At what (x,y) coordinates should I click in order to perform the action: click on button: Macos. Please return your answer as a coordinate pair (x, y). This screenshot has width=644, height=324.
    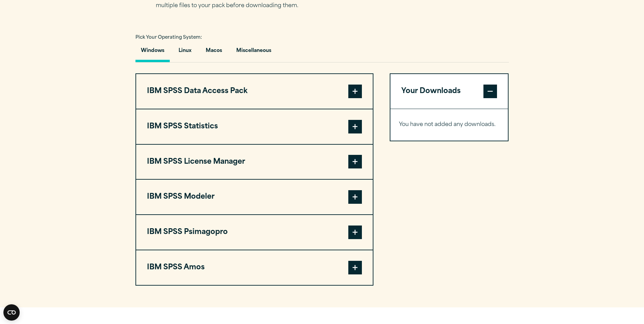
    Looking at the image, I should click on (214, 52).